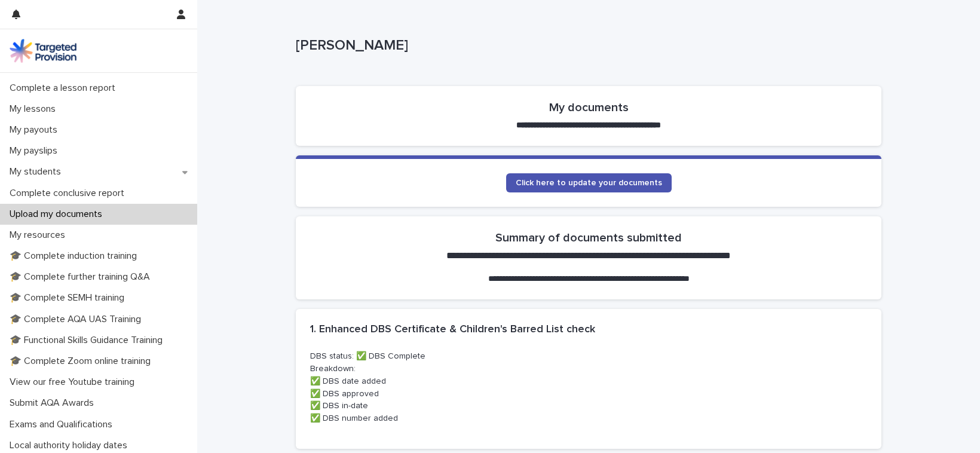 This screenshot has width=980, height=453. Describe the element at coordinates (71, 446) in the screenshot. I see `p: Local authority holiday dates` at that location.